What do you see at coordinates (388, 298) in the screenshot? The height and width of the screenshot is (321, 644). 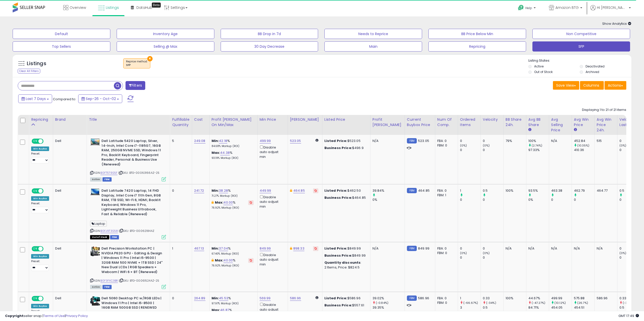 I see `div: 39.02%` at bounding box center [388, 298].